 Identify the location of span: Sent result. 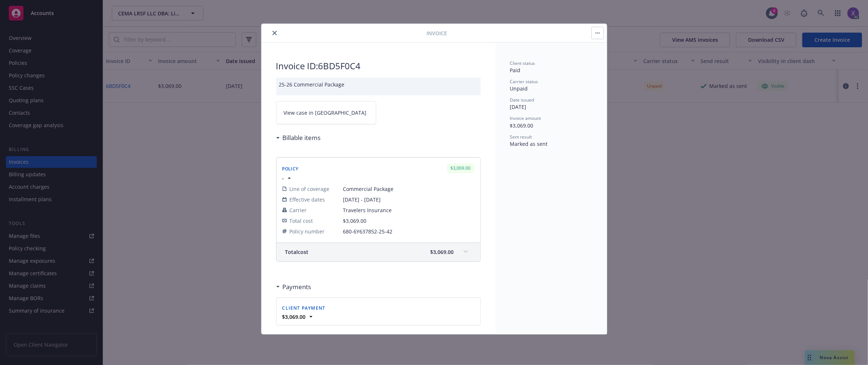
(521, 137).